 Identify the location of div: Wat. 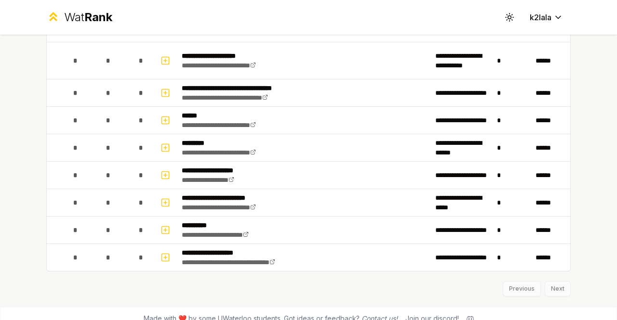
(88, 17).